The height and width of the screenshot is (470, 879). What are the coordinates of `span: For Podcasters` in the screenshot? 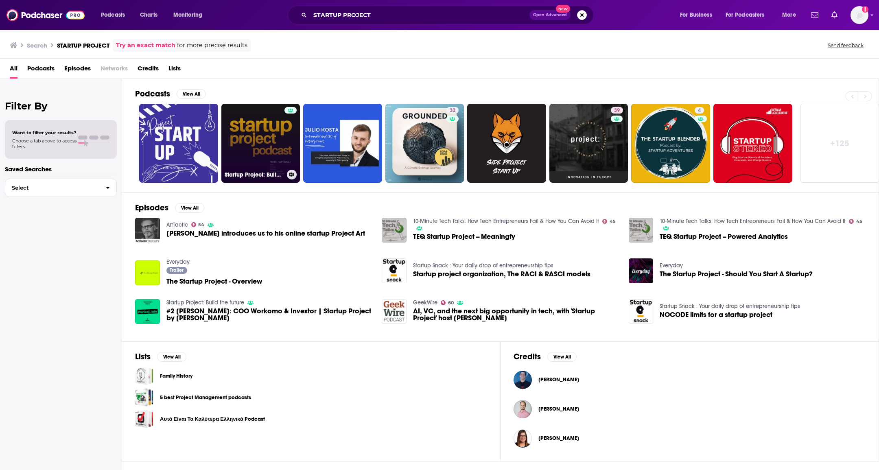 It's located at (745, 15).